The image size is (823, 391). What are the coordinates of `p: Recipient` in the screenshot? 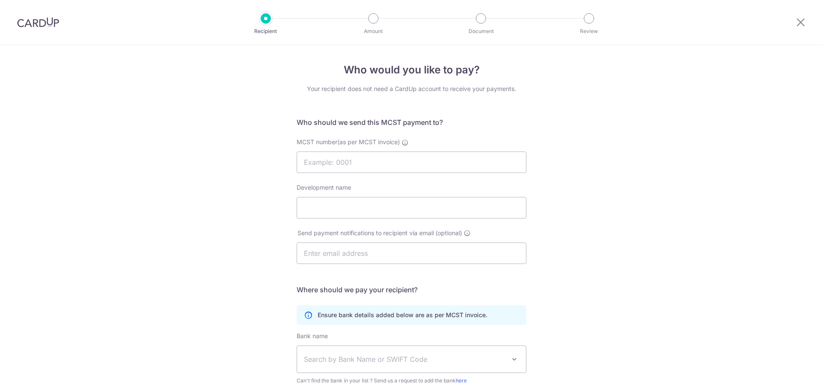 It's located at (266, 31).